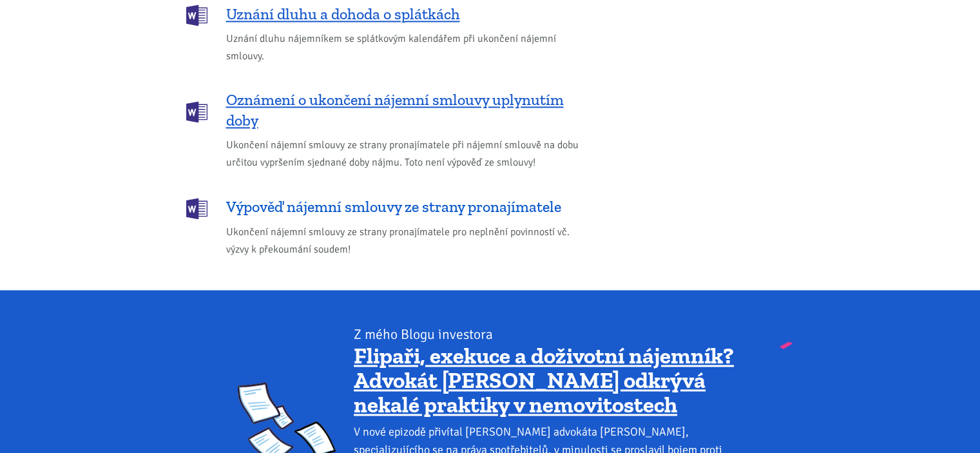 The image size is (980, 453). I want to click on a: Uznání dluhu a dohoda o splátkách, so click(386, 14).